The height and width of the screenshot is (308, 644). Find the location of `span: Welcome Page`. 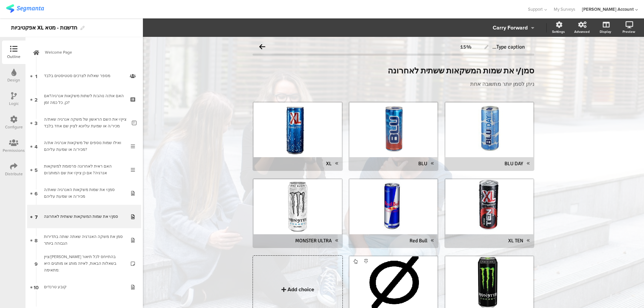

span: Welcome Page is located at coordinates (88, 52).